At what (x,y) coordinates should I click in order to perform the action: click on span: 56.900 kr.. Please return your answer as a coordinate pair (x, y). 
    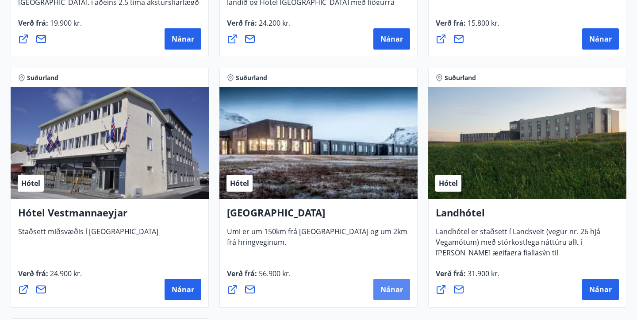
    Looking at the image, I should click on (274, 273).